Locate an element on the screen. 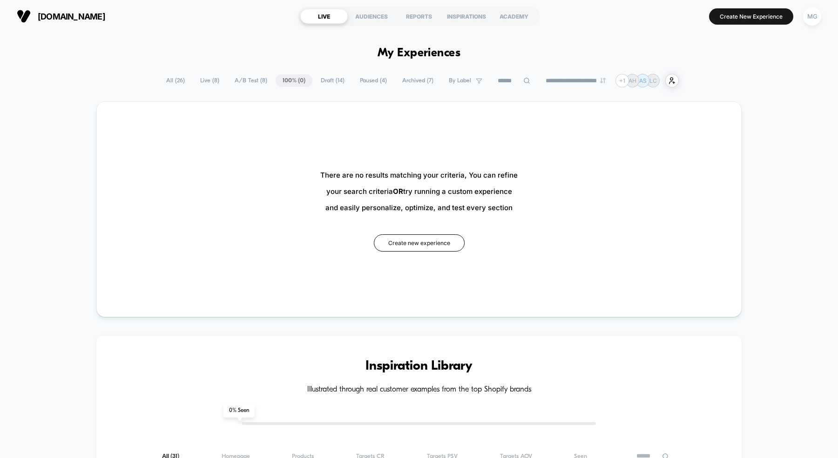 This screenshot has width=838, height=458. button: Create new experience is located at coordinates (419, 243).